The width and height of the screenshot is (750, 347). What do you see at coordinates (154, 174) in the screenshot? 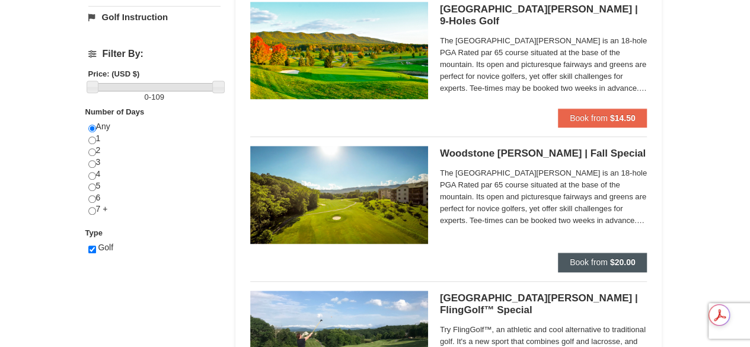
I see `div: Any 1 2 3 4 5 6 7 +` at bounding box center [154, 174].